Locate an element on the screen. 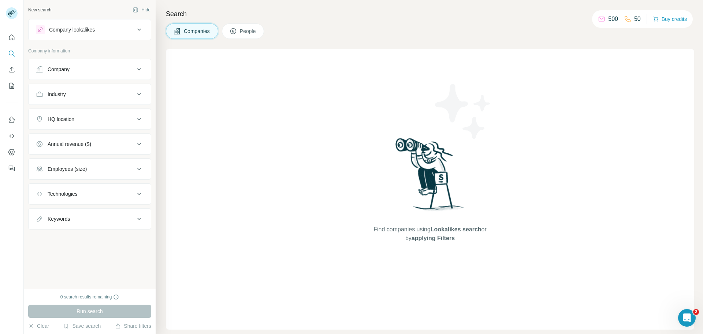 The height and width of the screenshot is (334, 703). button: Use Surfe API is located at coordinates (12, 136).